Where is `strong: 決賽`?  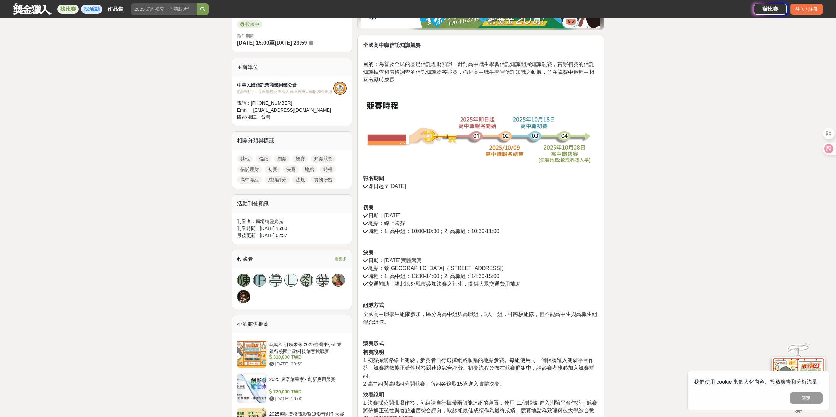 strong: 決賽 is located at coordinates (368, 253).